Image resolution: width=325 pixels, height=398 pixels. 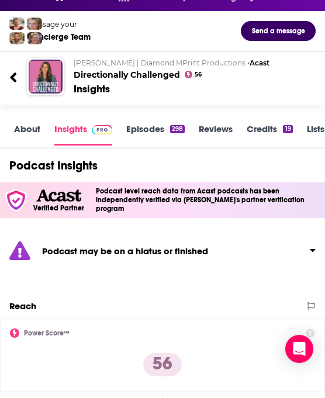 What do you see at coordinates (163, 365) in the screenshot?
I see `p: 56` at bounding box center [163, 365].